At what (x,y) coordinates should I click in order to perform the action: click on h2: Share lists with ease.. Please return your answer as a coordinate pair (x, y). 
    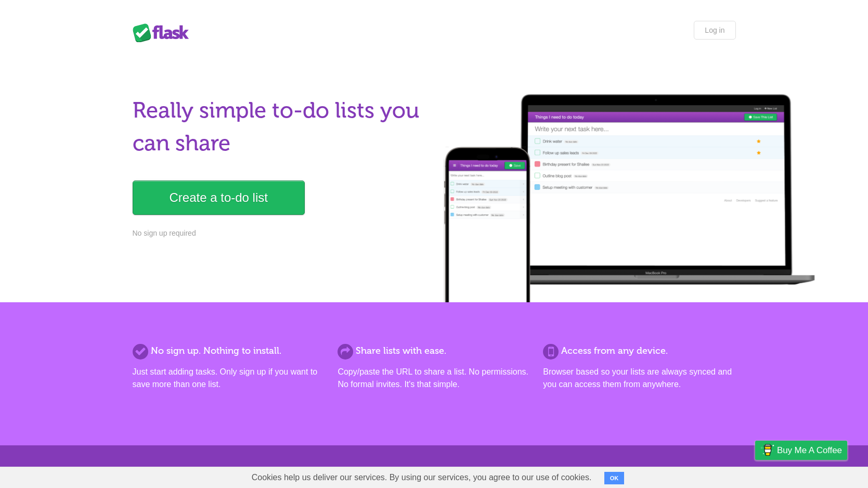
    Looking at the image, I should click on (434, 351).